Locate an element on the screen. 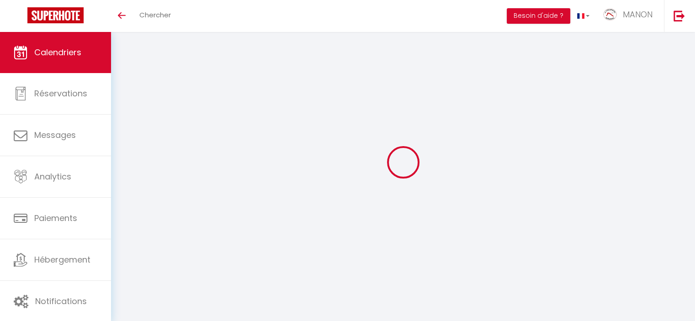 The image size is (695, 321). span: Notifications is located at coordinates (61, 301).